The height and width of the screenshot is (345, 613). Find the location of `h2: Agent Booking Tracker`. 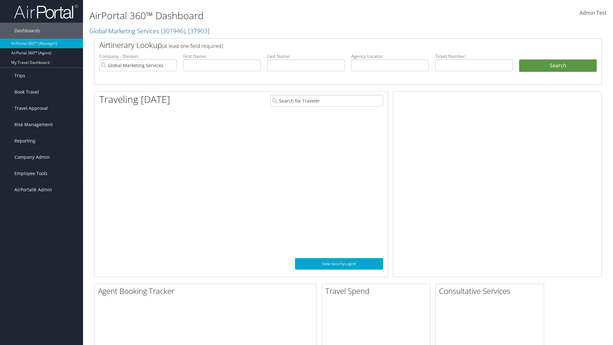

h2: Agent Booking Tracker is located at coordinates (207, 291).